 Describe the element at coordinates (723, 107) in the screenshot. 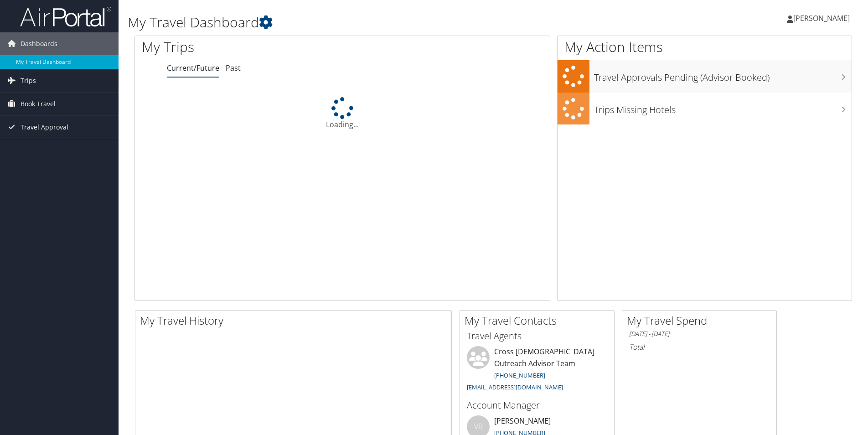

I see `h3: Trips Missing Hotels` at that location.